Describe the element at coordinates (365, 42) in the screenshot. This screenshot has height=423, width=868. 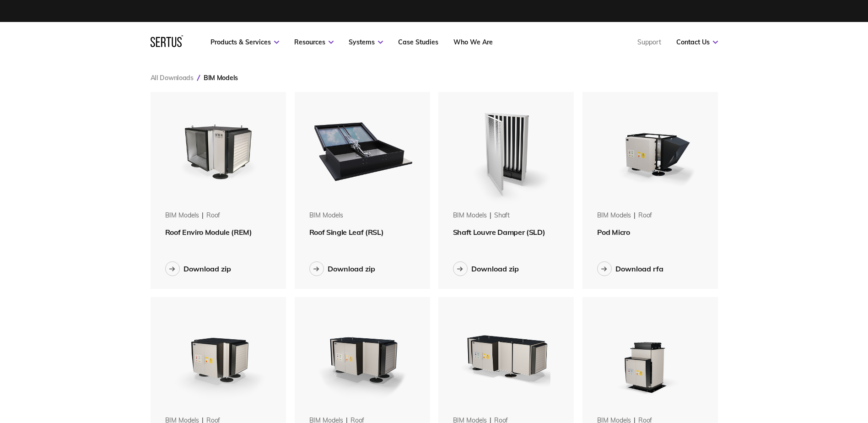
I see `a: Systems` at that location.